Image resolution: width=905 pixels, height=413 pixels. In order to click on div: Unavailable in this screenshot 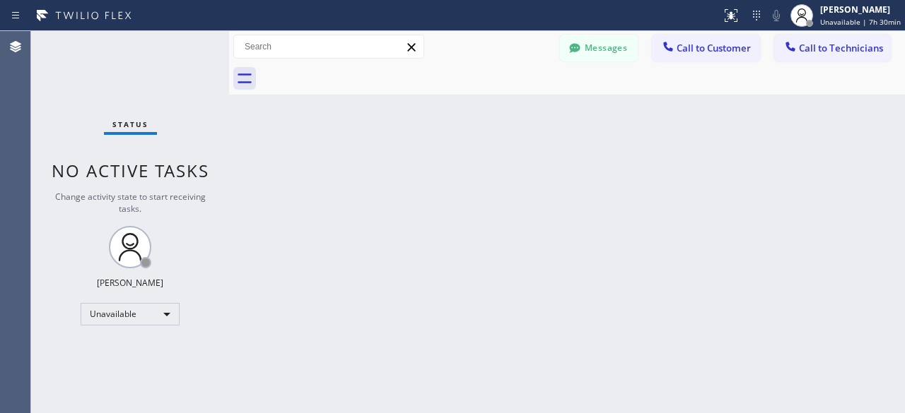, I will do `click(130, 315)`.